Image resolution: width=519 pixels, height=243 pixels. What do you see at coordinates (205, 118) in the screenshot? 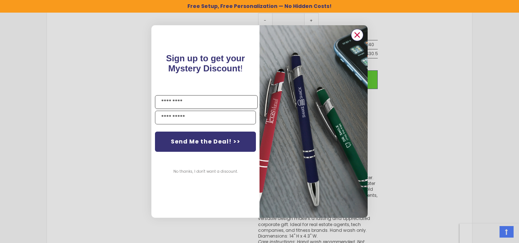
I see `input: YOUR EMAIL` at bounding box center [205, 118].